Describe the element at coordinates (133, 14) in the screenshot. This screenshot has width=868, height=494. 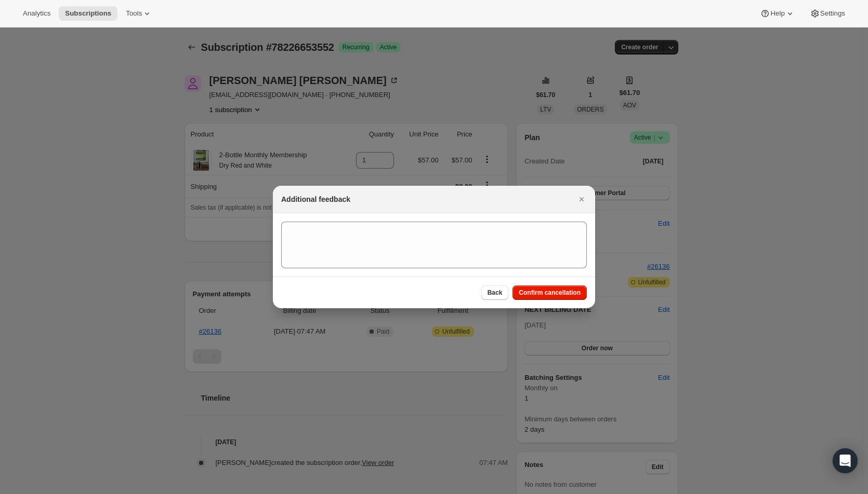
I see `span: Tools` at that location.